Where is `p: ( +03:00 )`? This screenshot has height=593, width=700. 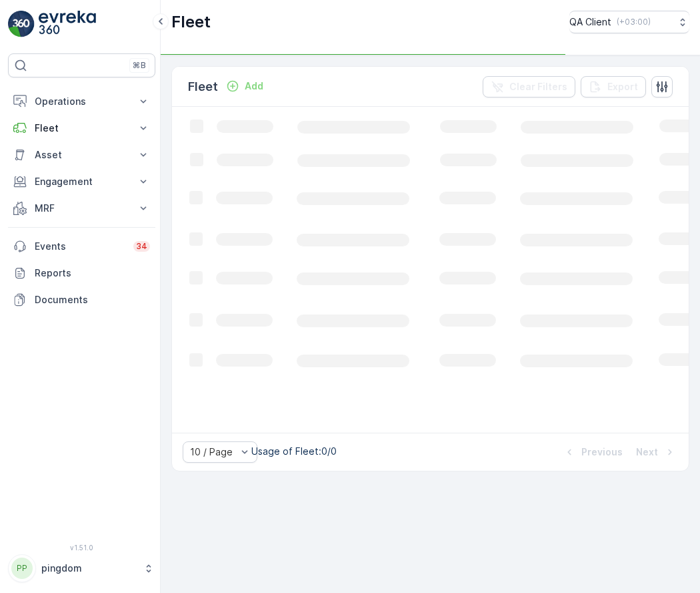
p: ( +03:00 ) is located at coordinates (634, 22).